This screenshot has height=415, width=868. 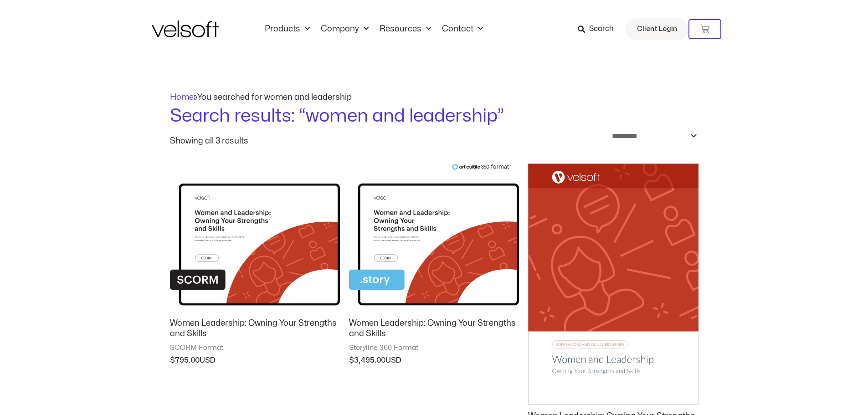 What do you see at coordinates (405, 29) in the screenshot?
I see `a: ResourcesMenu Toggle` at bounding box center [405, 29].